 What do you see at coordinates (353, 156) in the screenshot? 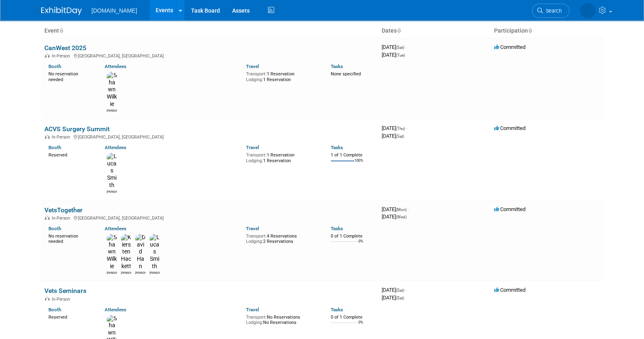
I see `div: 1 of 1 Complete` at bounding box center [353, 156].